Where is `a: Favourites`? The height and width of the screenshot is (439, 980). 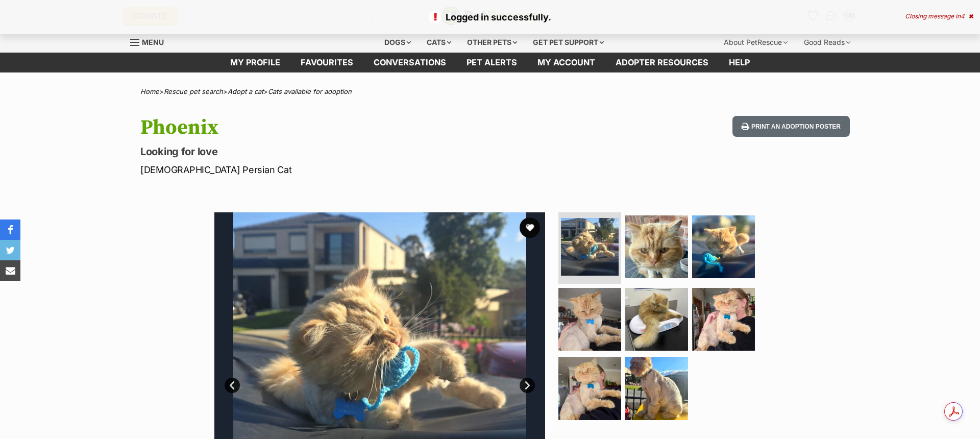
a: Favourites is located at coordinates (327, 62).